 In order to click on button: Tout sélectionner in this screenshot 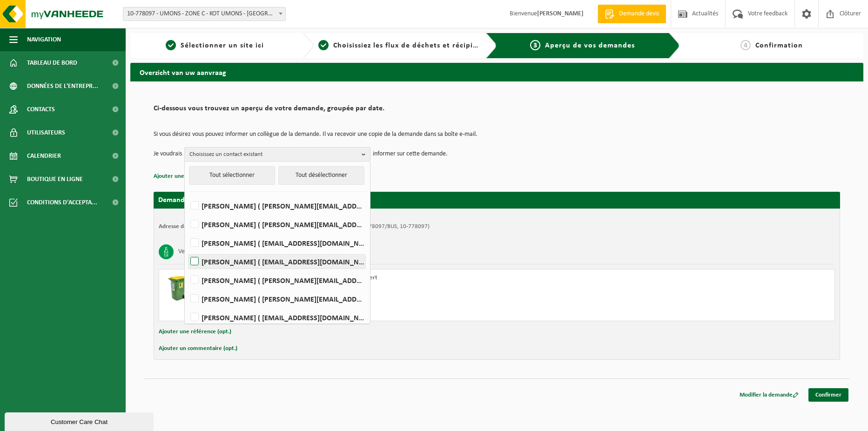, I will do `click(232, 176)`.